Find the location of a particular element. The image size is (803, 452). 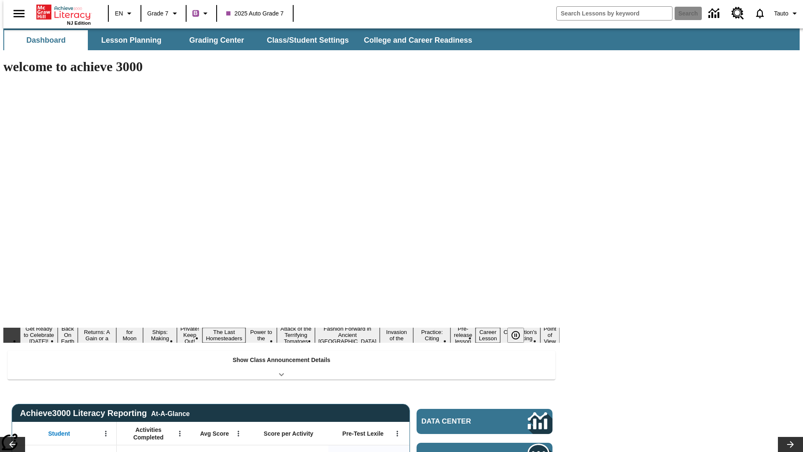

button: Slide 6 Private! Keep Out! is located at coordinates (190, 335).